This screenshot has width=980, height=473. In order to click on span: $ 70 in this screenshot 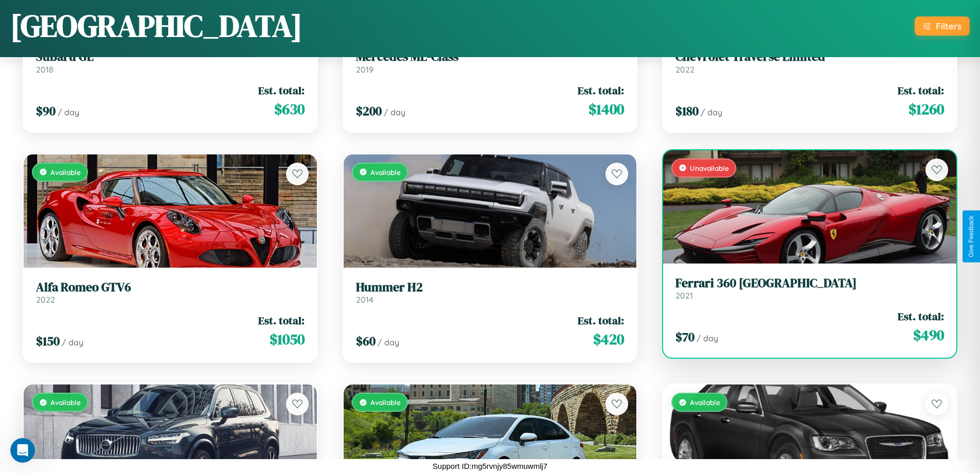, I will do `click(685, 337)`.